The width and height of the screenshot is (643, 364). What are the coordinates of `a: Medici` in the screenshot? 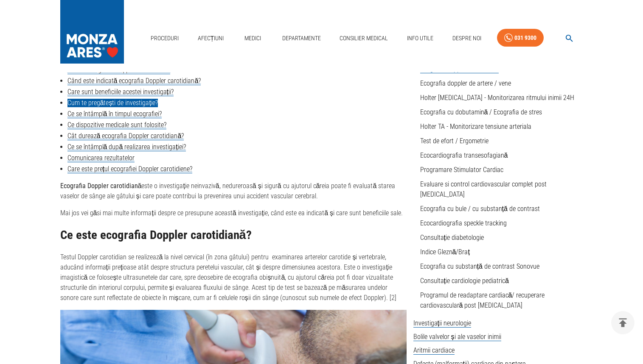 It's located at (253, 38).